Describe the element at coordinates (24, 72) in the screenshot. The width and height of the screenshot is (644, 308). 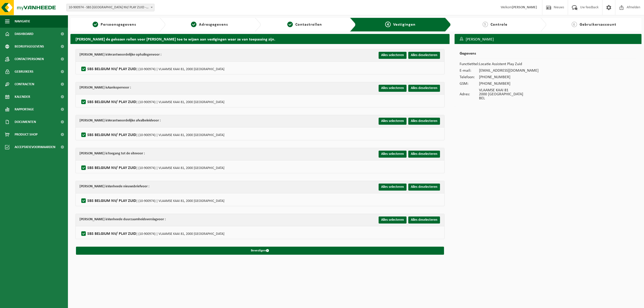
I see `span: Gebruikers` at that location.